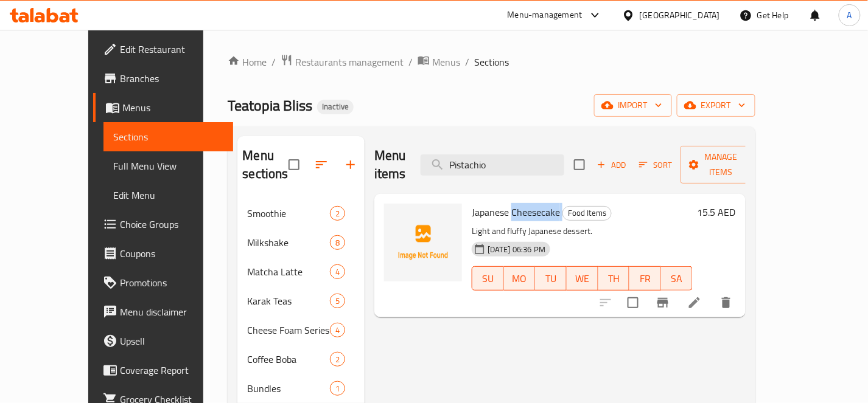  What do you see at coordinates (171, 254) in the screenshot?
I see `span: Coupons` at bounding box center [171, 254].